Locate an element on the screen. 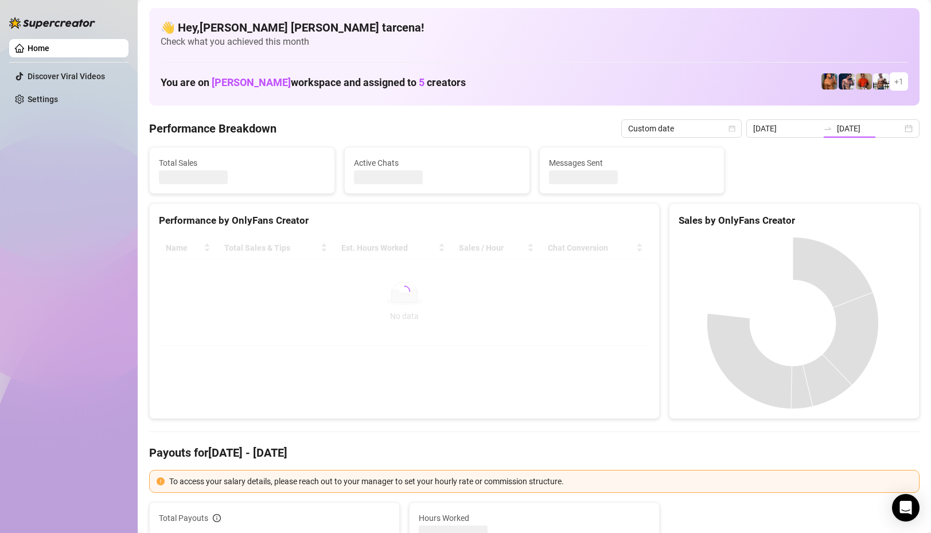 This screenshot has height=533, width=931. span: Custom date is located at coordinates (682, 129).